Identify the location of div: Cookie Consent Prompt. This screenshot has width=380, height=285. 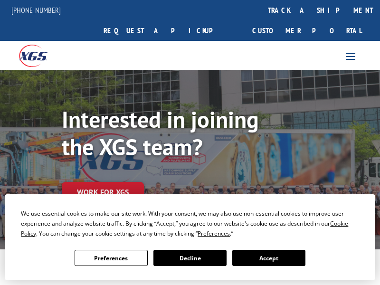
(190, 237).